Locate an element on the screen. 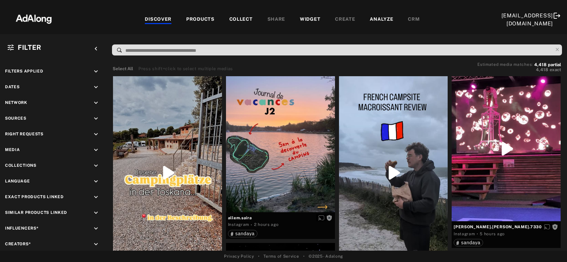  span: © 2025 - Adalong is located at coordinates (325, 256).